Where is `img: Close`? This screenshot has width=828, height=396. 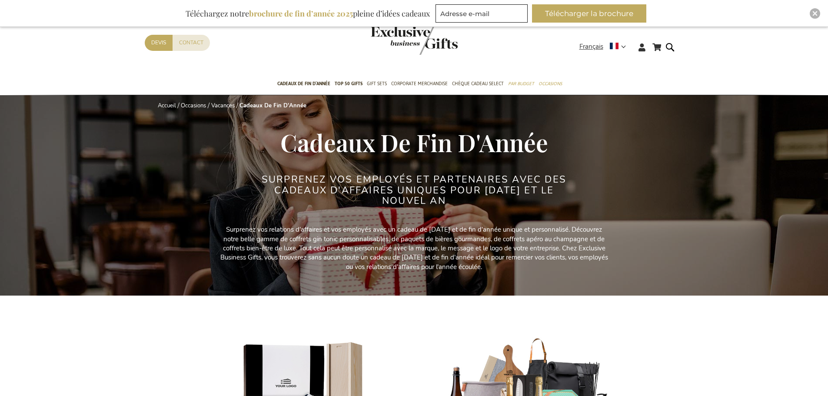 img: Close is located at coordinates (815, 13).